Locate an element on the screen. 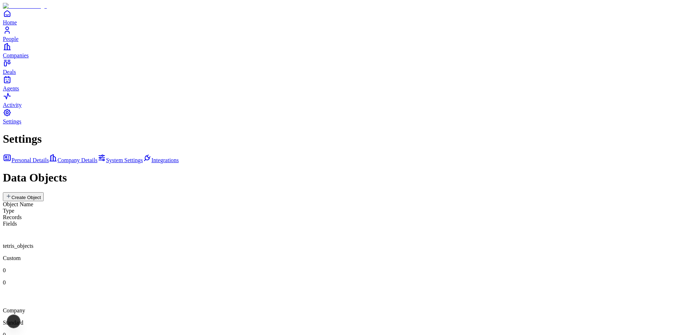 The width and height of the screenshot is (676, 335). p: tetris_objects is located at coordinates (338, 246).